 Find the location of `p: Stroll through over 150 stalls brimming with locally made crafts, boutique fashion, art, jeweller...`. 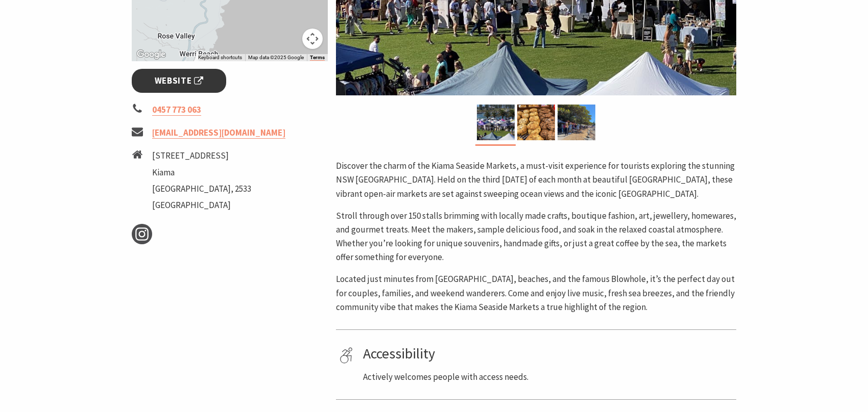

p: Stroll through over 150 stalls brimming with locally made crafts, boutique fashion, art, jeweller... is located at coordinates (536, 237).